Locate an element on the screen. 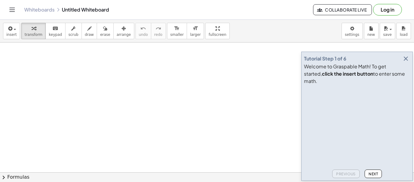 Image resolution: width=414 pixels, height=182 pixels. button: save is located at coordinates (387, 31).